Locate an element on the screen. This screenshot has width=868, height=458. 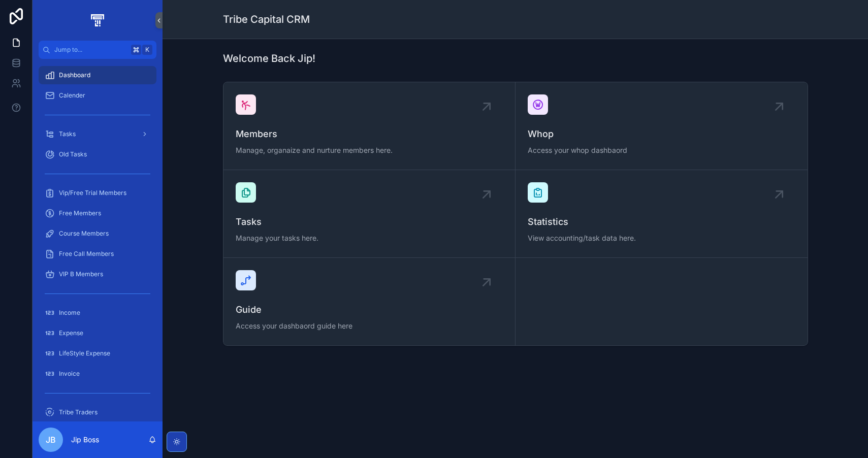
span: Vip/Free Trial Members is located at coordinates (93, 193).